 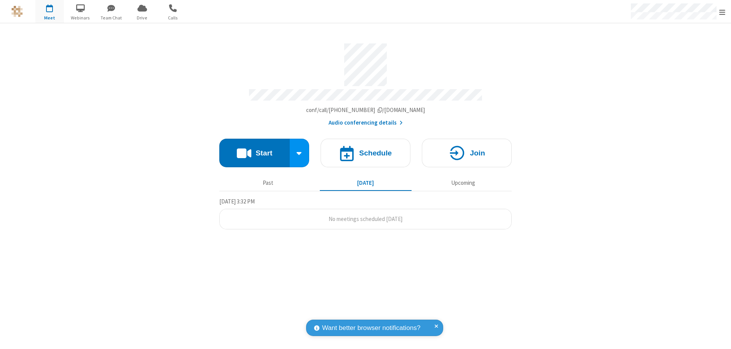 What do you see at coordinates (80, 18) in the screenshot?
I see `span: Webinars` at bounding box center [80, 18].